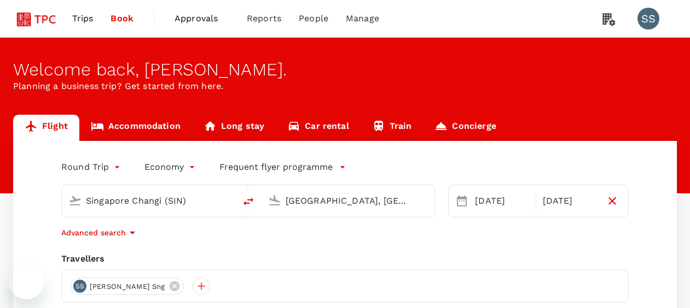 This screenshot has height=308, width=690. Describe the element at coordinates (149, 201) in the screenshot. I see `input: Depart from` at that location.